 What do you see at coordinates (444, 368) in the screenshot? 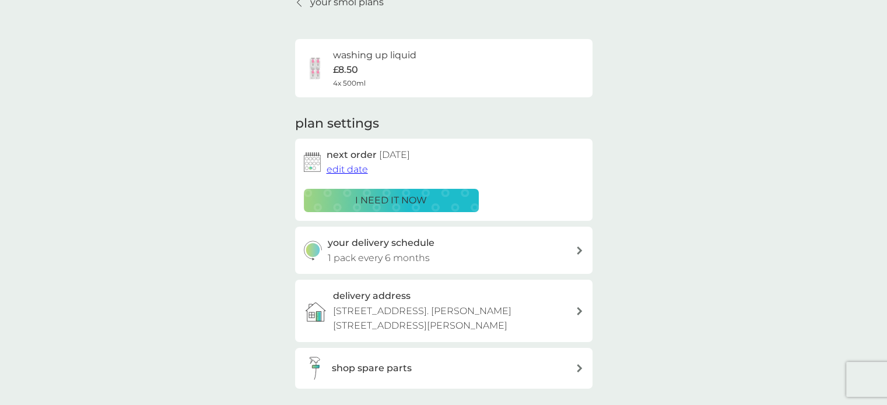
I see `button: shop spare parts` at bounding box center [444, 368].